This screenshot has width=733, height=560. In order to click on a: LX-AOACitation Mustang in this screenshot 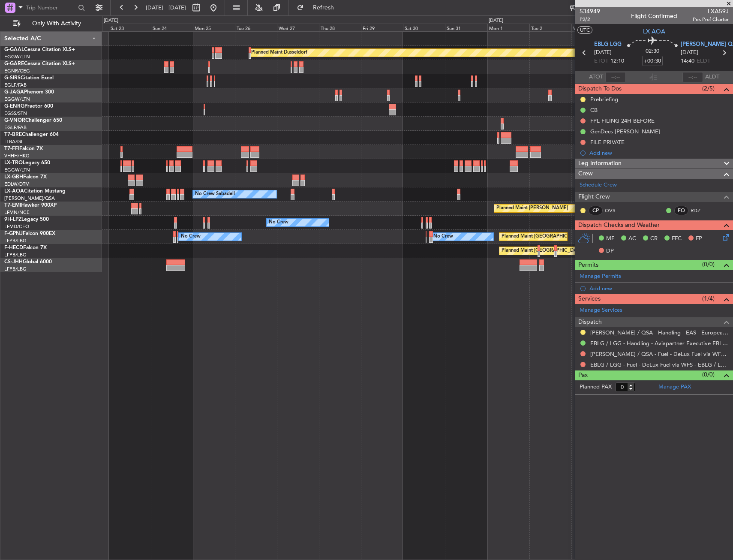, I will do `click(35, 191)`.